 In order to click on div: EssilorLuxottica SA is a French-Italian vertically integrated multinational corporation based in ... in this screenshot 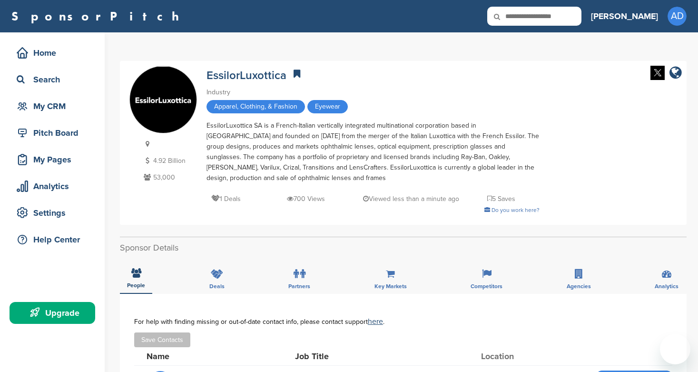, I will do `click(373, 152)`.